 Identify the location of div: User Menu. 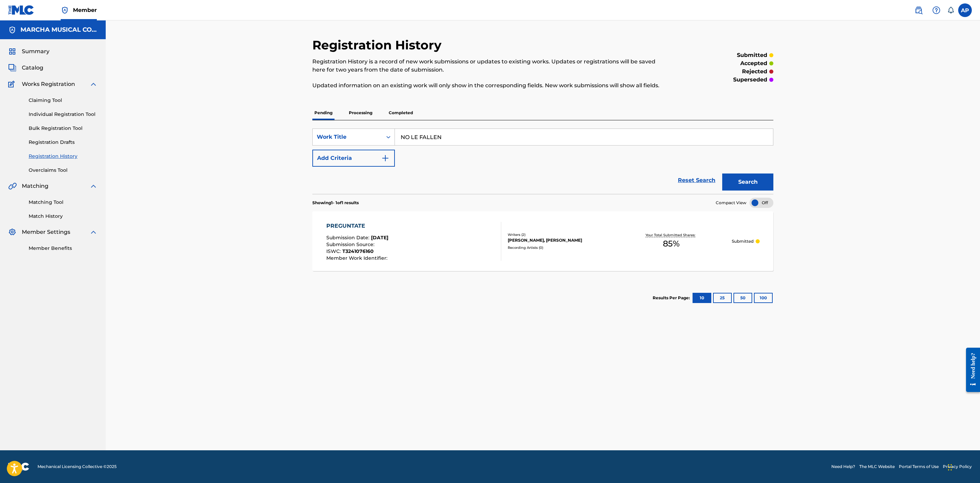
(965, 11).